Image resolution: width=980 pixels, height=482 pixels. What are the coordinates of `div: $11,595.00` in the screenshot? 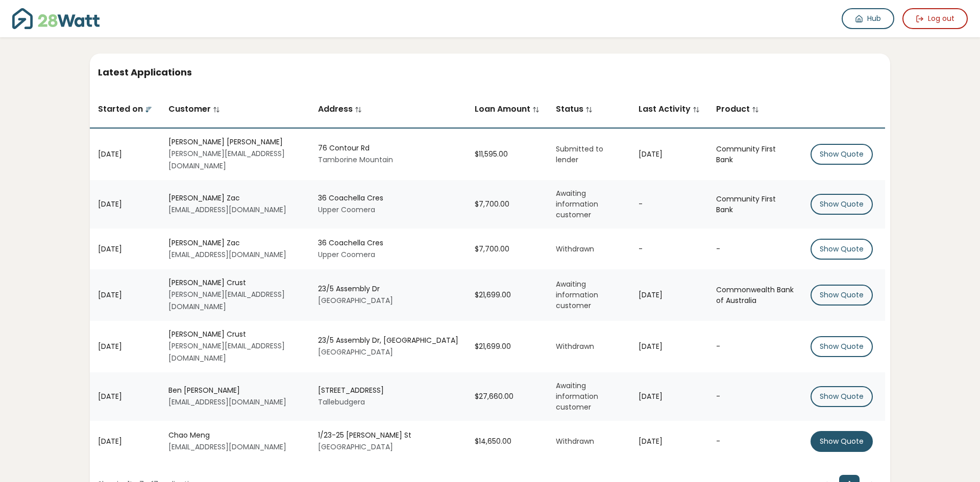 It's located at (507, 154).